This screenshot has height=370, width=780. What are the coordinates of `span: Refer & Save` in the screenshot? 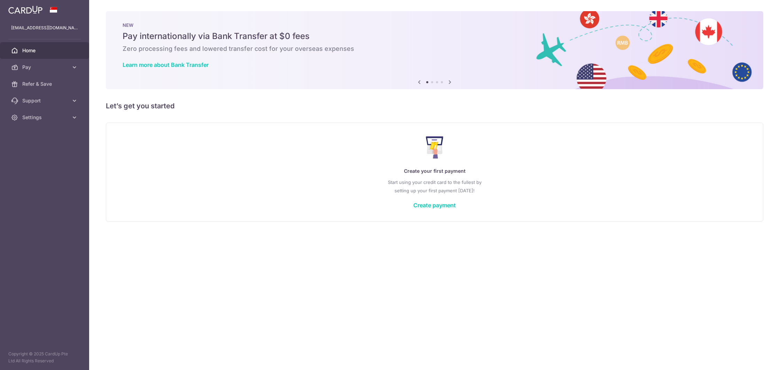 It's located at (45, 84).